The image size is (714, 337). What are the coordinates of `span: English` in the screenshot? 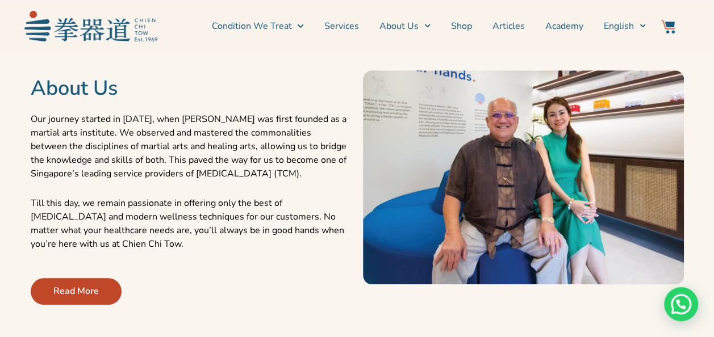 It's located at (618, 26).